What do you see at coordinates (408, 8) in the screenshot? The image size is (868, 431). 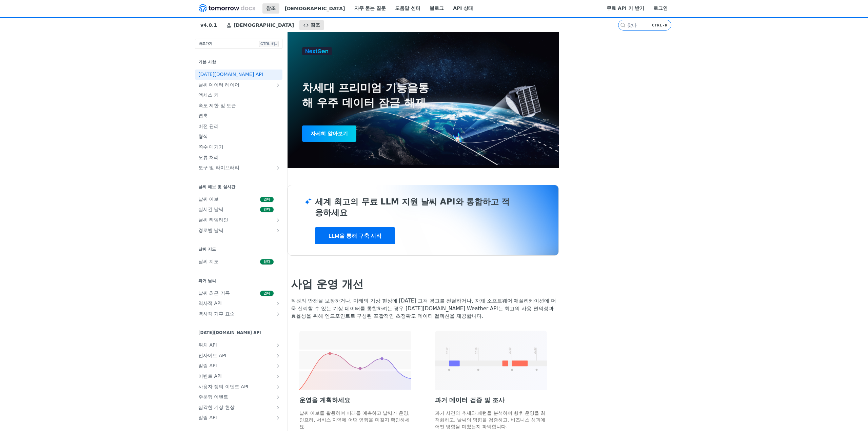 I see `font: 도움말 센터` at bounding box center [408, 8].